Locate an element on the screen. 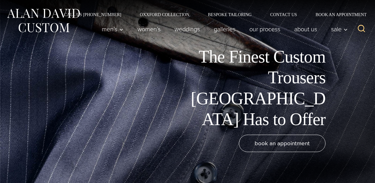 The height and width of the screenshot is (183, 375). a: Galleries is located at coordinates (224, 29).